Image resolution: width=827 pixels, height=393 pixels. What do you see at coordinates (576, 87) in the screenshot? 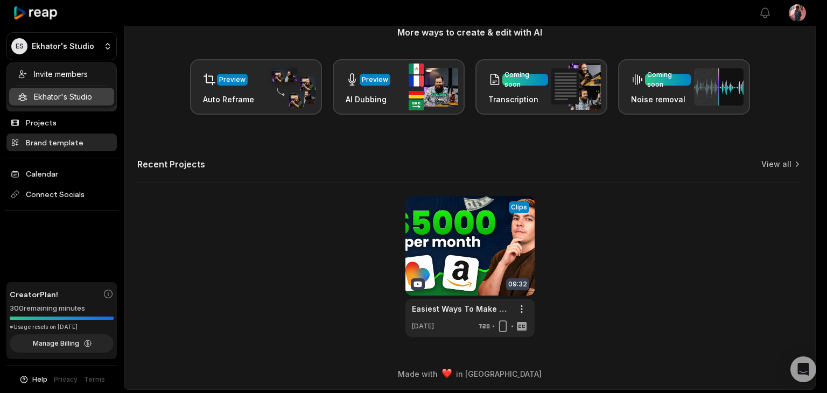
I see `img: transcription.png` at bounding box center [576, 87].